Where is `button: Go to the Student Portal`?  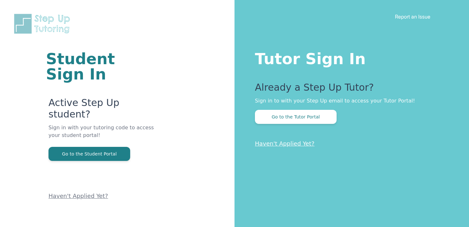
button: Go to the Student Portal is located at coordinates (89, 154).